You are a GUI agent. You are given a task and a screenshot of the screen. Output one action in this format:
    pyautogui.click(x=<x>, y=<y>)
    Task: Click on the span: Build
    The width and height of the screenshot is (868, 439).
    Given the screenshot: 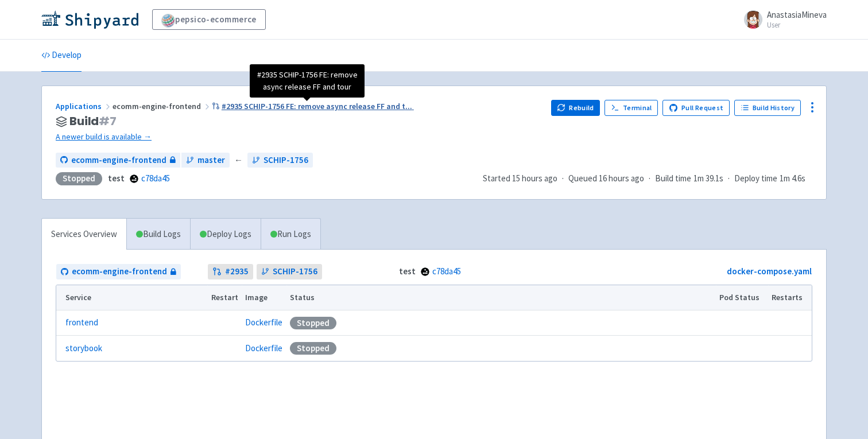 What is the action you would take?
    pyautogui.click(x=93, y=121)
    